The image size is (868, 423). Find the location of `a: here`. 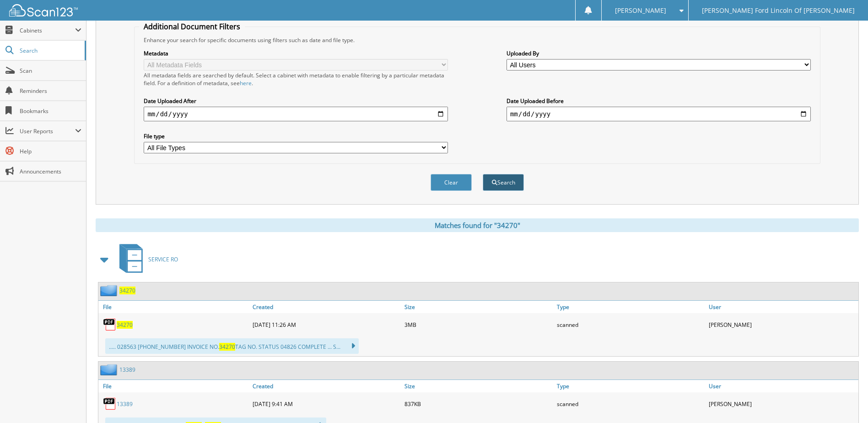

a: here is located at coordinates (245, 83).